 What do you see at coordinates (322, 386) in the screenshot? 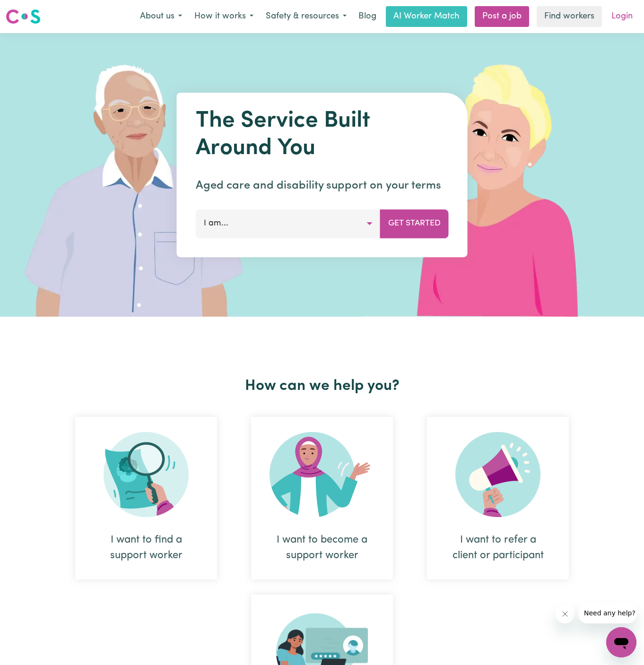
I see `h2: How can we help you?` at bounding box center [322, 386].